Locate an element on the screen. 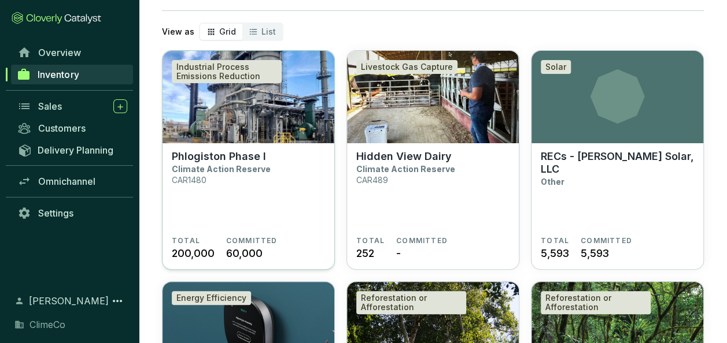 This screenshot has width=727, height=343. p: Phlogiston Phase I is located at coordinates (218, 157).